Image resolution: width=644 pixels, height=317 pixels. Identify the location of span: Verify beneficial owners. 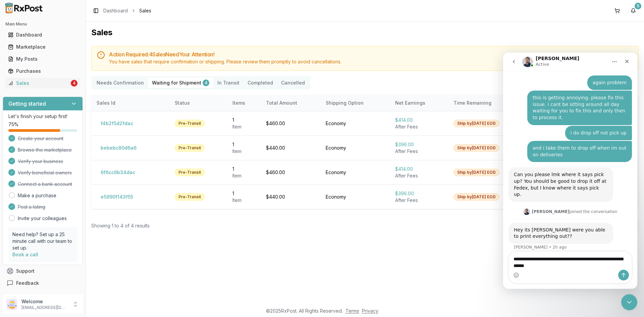
(45, 173).